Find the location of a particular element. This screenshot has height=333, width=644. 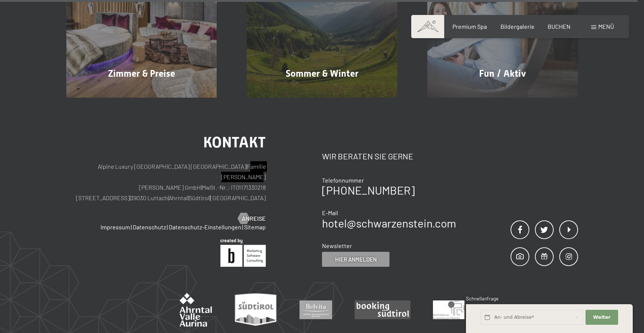

a: Premium Spa is located at coordinates (470, 26).